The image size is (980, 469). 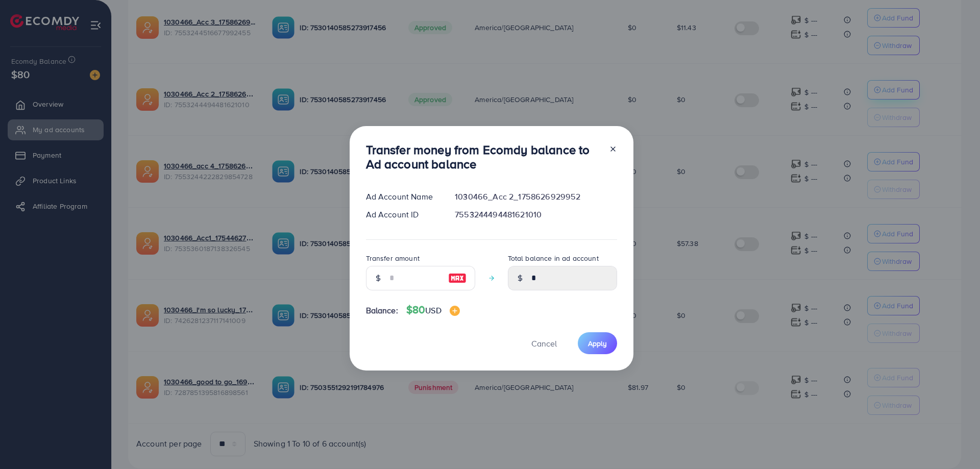 What do you see at coordinates (544, 343) in the screenshot?
I see `span: Cancel` at bounding box center [544, 343].